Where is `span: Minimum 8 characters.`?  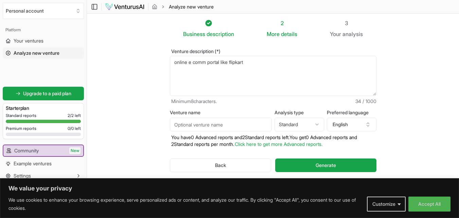 span: Minimum 8 characters. is located at coordinates (194, 101).